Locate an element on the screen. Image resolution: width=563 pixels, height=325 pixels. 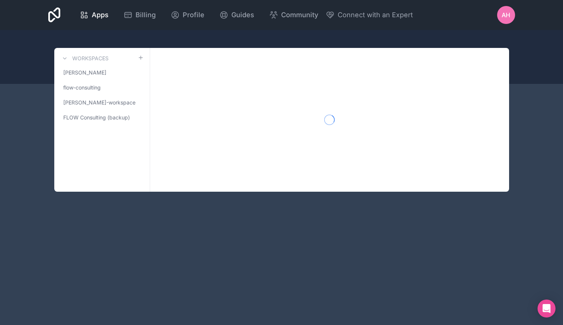
a: Billing is located at coordinates (140, 15).